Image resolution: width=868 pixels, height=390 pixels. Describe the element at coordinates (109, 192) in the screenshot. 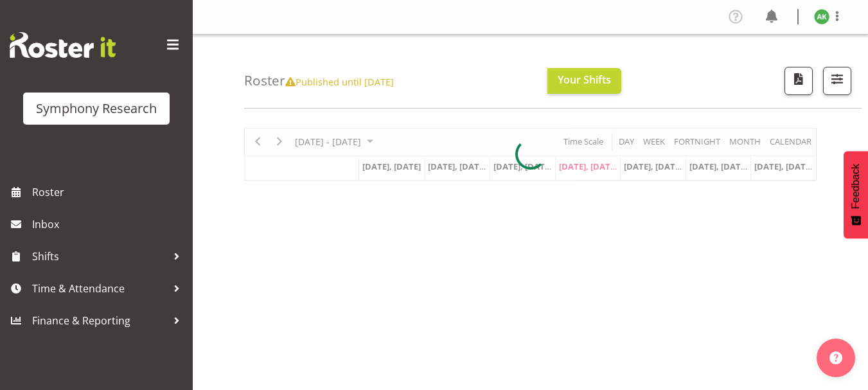

I see `span: Roster` at that location.